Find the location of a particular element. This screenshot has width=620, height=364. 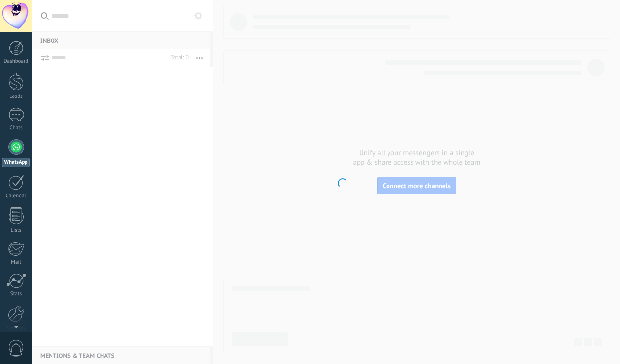

div: WhatsApp is located at coordinates (16, 162).